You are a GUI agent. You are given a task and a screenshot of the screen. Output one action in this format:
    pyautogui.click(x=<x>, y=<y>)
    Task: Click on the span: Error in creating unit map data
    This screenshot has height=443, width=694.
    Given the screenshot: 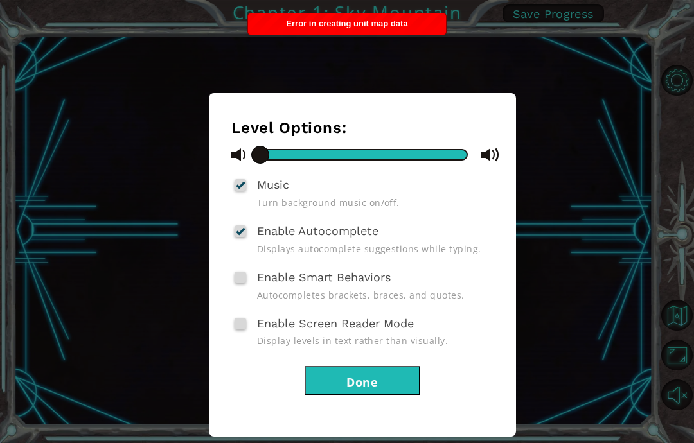 What is the action you would take?
    pyautogui.click(x=346, y=23)
    